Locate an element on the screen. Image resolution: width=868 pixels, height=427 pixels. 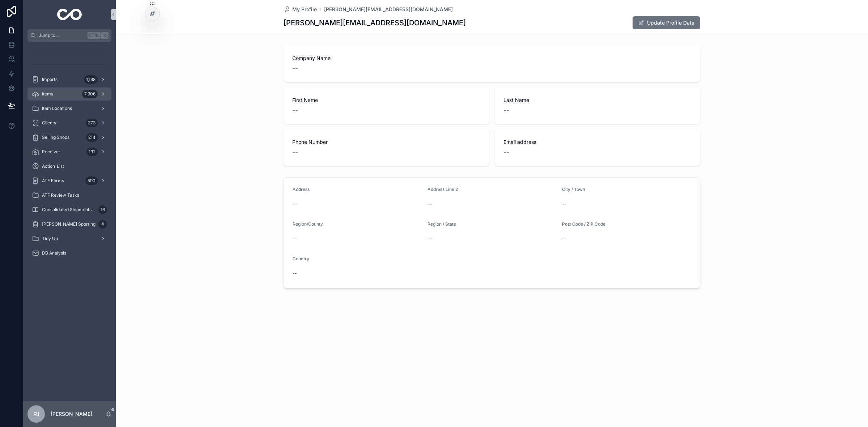
span: Country is located at coordinates (301, 259).